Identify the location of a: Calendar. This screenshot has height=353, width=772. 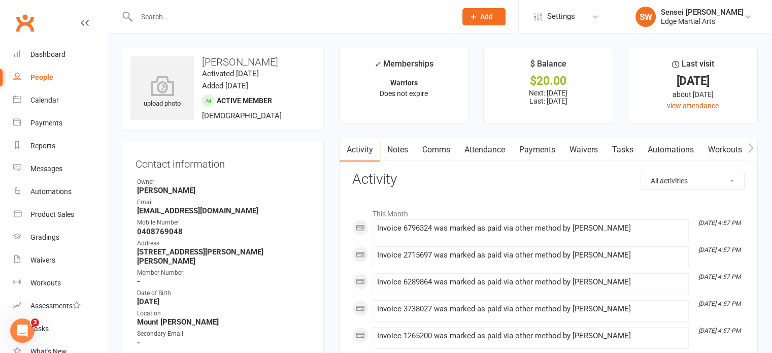
(60, 100).